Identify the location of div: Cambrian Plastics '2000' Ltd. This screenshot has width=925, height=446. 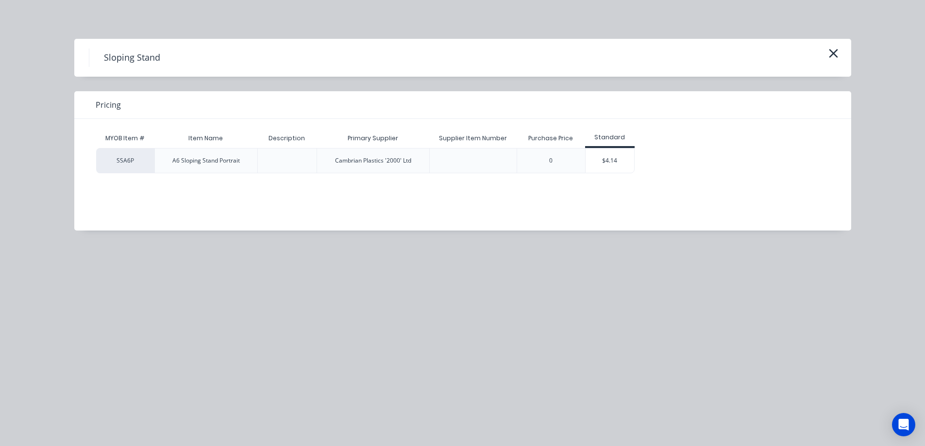
(373, 161).